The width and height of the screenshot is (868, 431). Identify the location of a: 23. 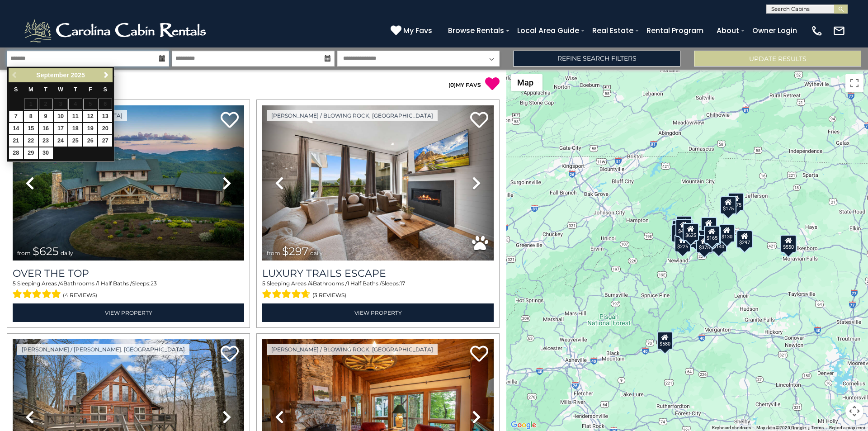
(46, 141).